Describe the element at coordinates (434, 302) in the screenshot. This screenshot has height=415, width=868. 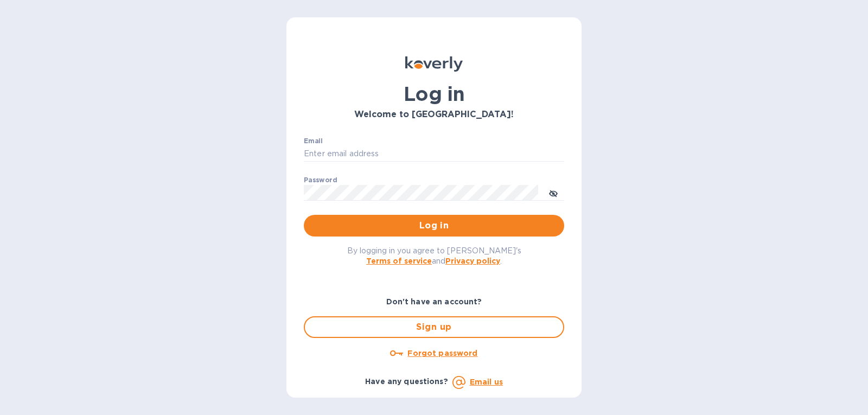
I see `b: Don't have an account?` at that location.